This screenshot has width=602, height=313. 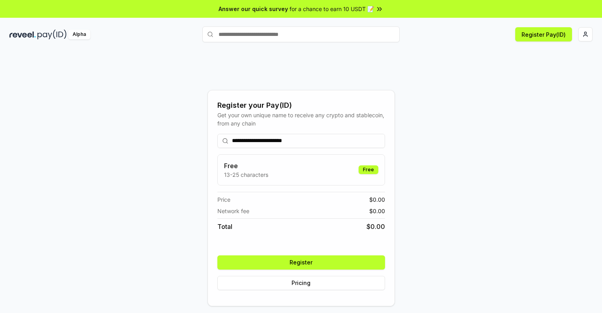 I want to click on button: Register Pay(ID), so click(x=543, y=34).